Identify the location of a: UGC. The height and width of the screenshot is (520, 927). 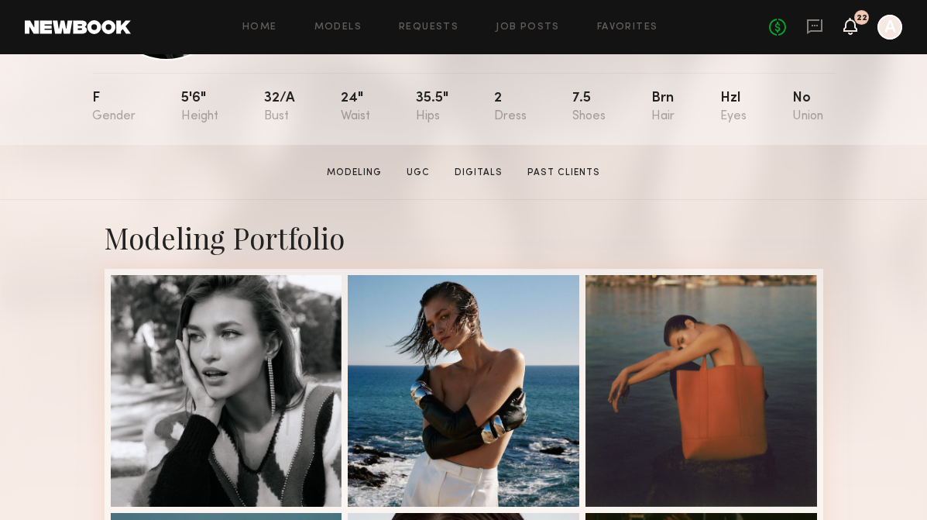
(418, 173).